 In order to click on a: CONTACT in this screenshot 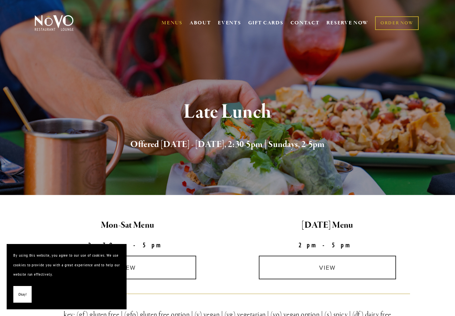, I will do `click(305, 23)`.